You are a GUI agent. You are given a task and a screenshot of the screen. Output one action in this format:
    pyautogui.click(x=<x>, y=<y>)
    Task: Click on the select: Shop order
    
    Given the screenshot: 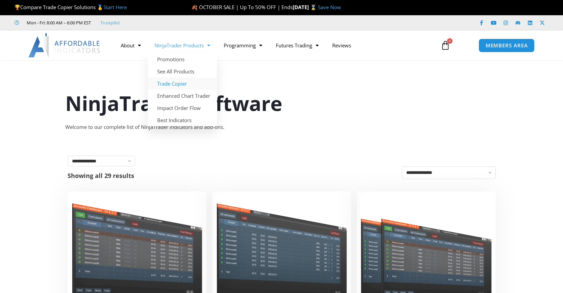 What is the action you would take?
    pyautogui.click(x=449, y=172)
    